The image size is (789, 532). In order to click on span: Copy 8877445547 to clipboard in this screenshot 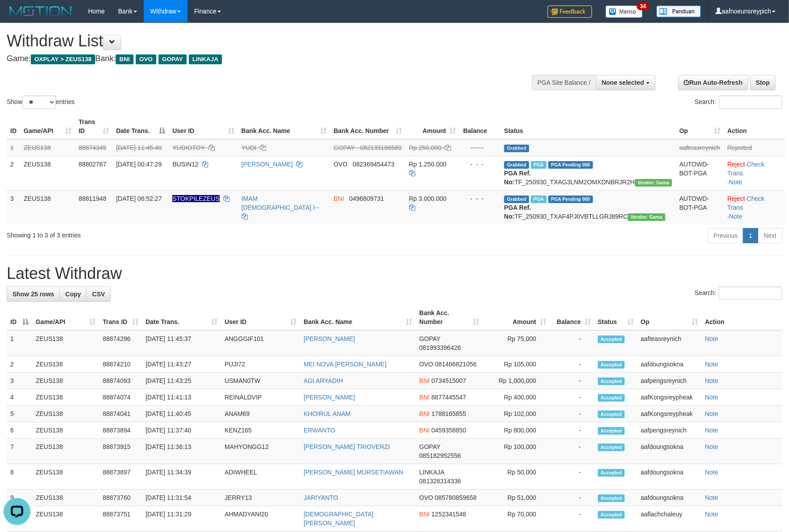, I will do `click(449, 397)`.